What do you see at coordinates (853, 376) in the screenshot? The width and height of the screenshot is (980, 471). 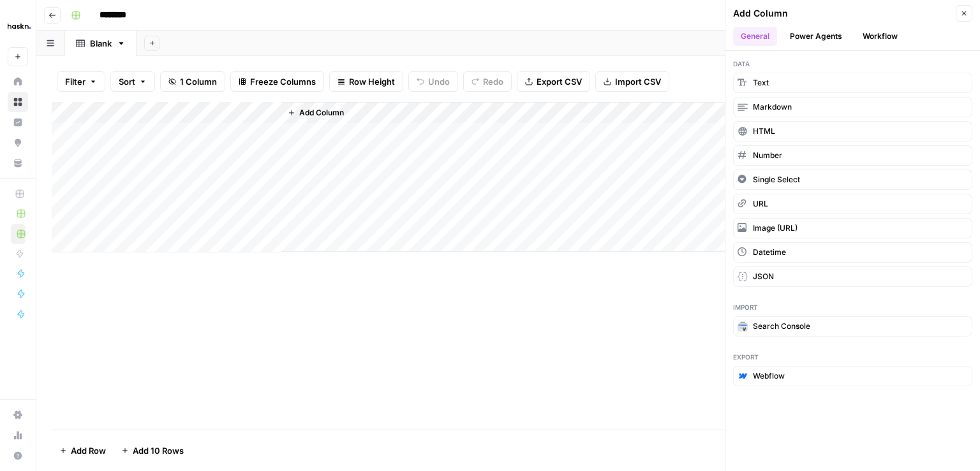 I see `button: Webflow` at bounding box center [853, 376].